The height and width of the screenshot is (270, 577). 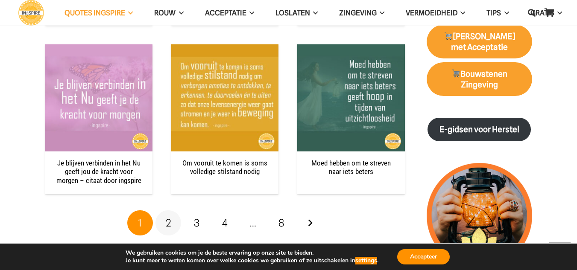 What do you see at coordinates (366, 261) in the screenshot?
I see `button: settings` at bounding box center [366, 261].